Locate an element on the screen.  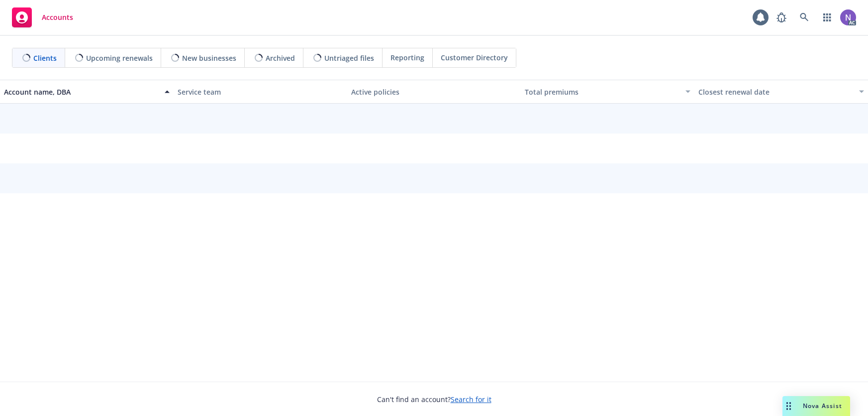
button: Service team is located at coordinates (260, 91).